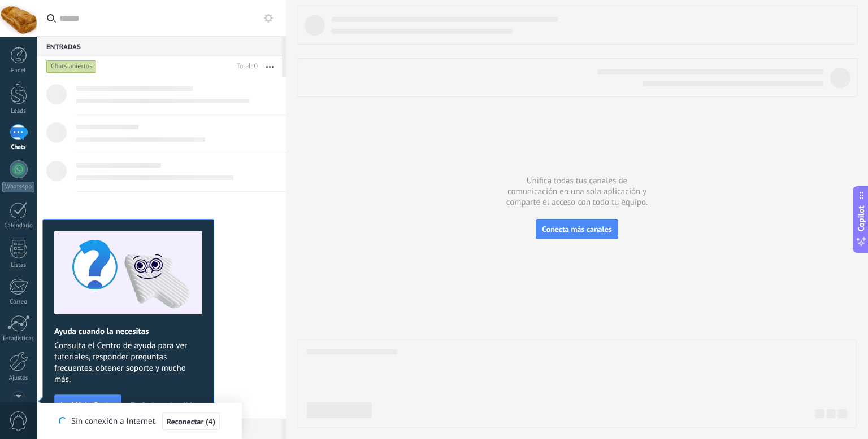 This screenshot has height=439, width=868. What do you see at coordinates (577, 229) in the screenshot?
I see `button: Conecta más canales` at bounding box center [577, 229].